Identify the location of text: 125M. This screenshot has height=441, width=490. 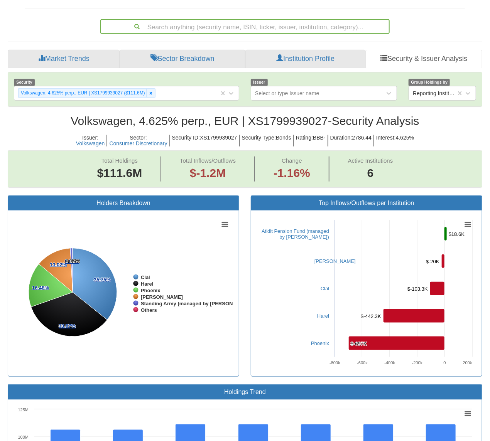
(23, 410).